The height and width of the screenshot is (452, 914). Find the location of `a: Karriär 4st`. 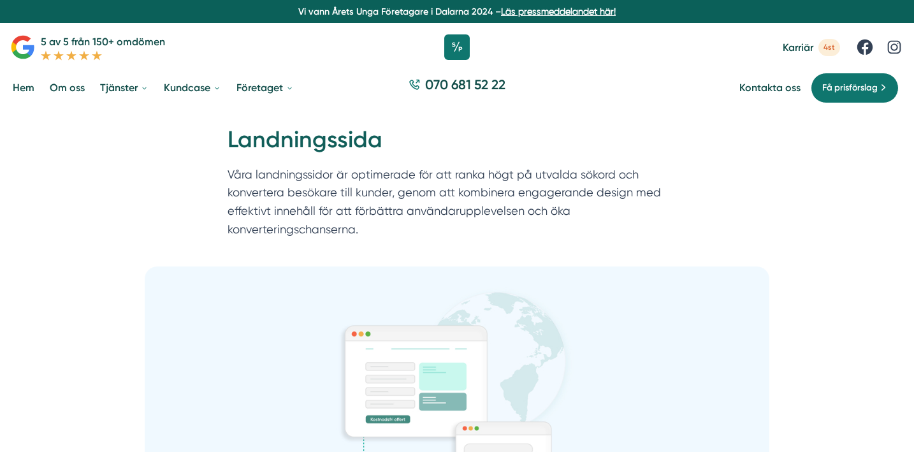

a: Karriär 4st is located at coordinates (811, 47).